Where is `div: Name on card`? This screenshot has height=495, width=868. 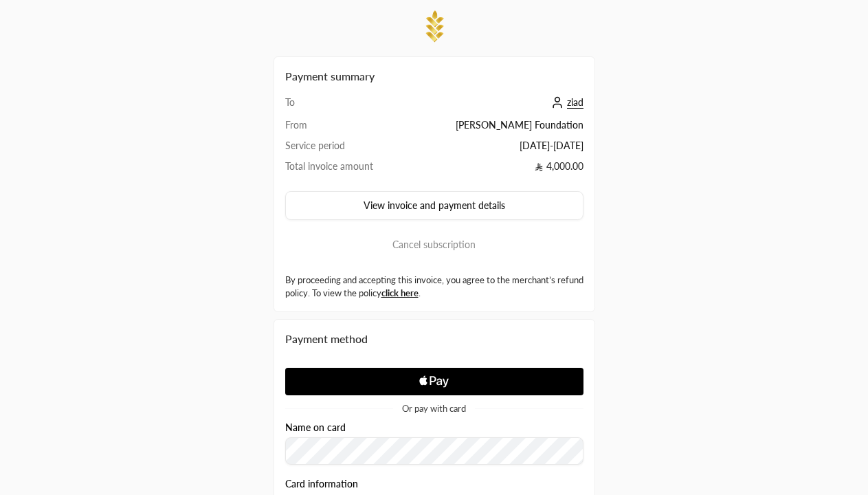 div: Name on card is located at coordinates (434, 444).